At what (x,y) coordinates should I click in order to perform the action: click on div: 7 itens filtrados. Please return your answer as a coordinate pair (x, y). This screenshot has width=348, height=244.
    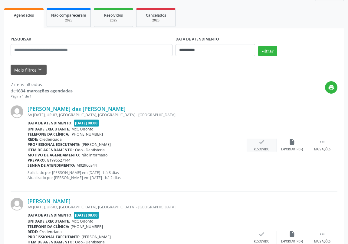
    Looking at the image, I should click on (41, 84).